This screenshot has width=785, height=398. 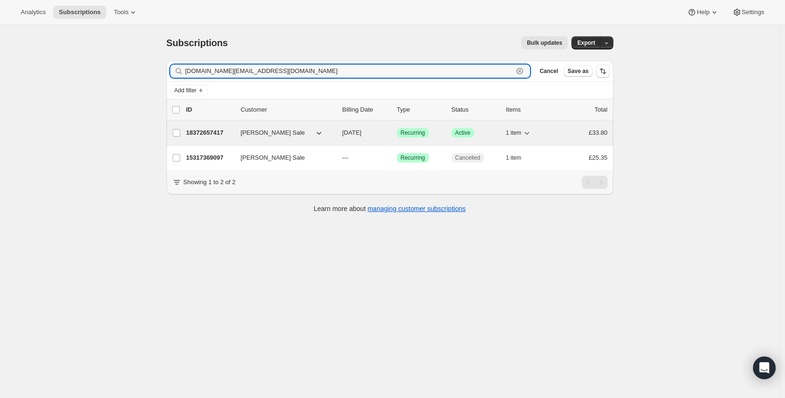 What do you see at coordinates (549, 71) in the screenshot?
I see `span: Cancel` at bounding box center [549, 71].